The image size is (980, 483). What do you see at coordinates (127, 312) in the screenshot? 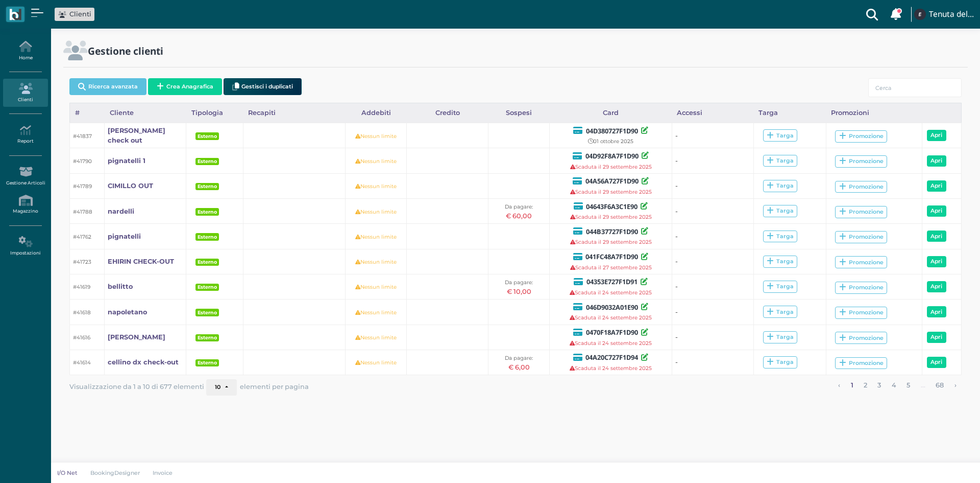
I see `a: napoletano` at bounding box center [127, 312].